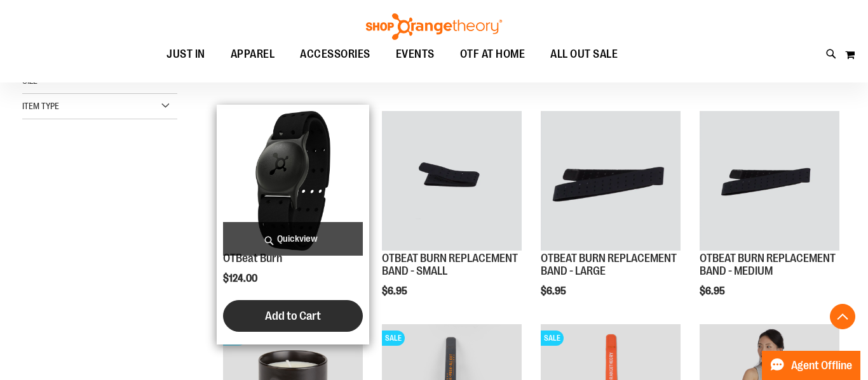 The height and width of the screenshot is (380, 868). I want to click on img: OTBEAT BURN REPLACEMENT BAND - MEDIUM, so click(769, 181).